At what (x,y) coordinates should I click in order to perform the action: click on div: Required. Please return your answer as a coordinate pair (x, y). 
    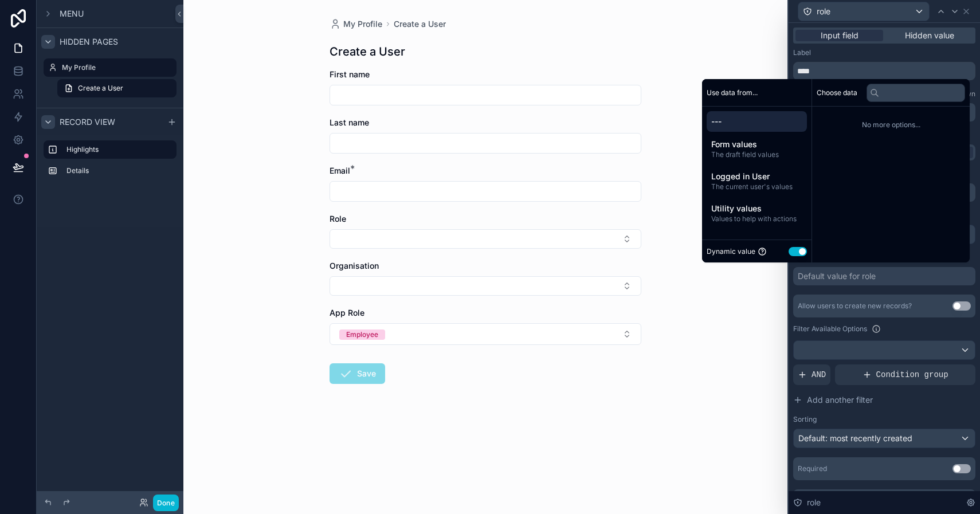
    Looking at the image, I should click on (812, 468).